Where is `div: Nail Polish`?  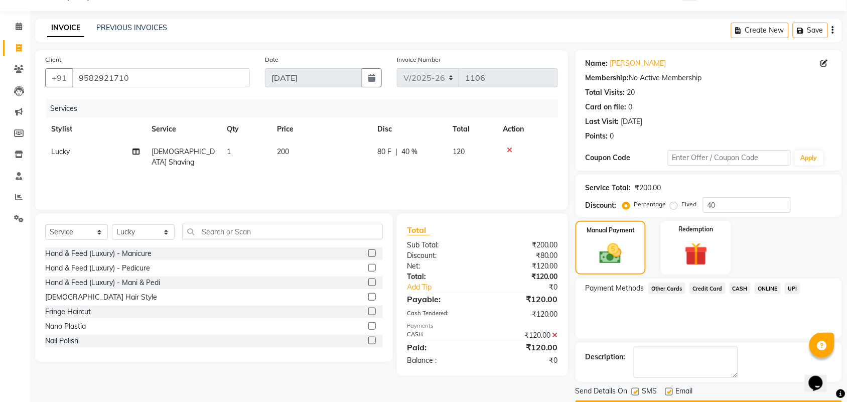
div: Nail Polish is located at coordinates (62, 341).